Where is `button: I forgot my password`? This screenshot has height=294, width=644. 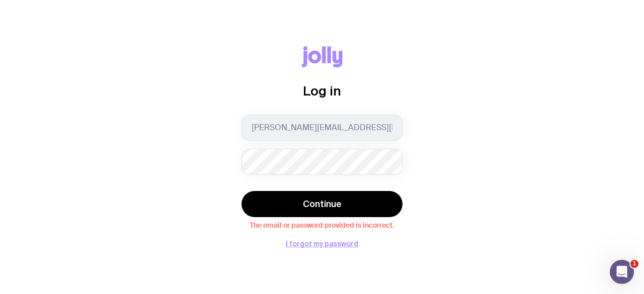
button: I forgot my password is located at coordinates (322, 244).